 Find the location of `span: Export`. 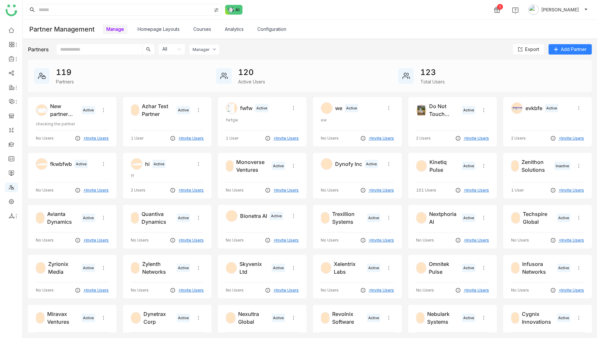

span: Export is located at coordinates (532, 49).